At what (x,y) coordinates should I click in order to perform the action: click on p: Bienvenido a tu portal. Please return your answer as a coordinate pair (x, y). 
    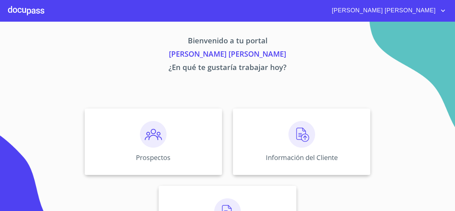
    Looking at the image, I should click on (228, 42).